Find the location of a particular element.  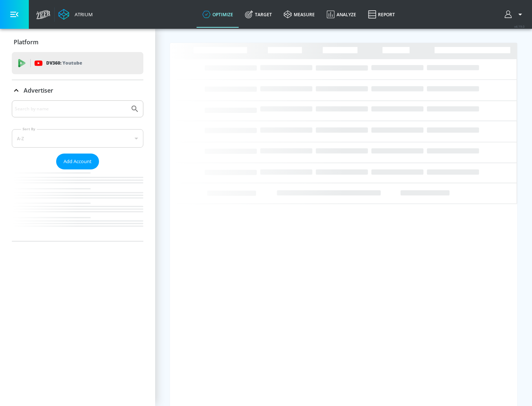

span: Add Account is located at coordinates (77, 161).